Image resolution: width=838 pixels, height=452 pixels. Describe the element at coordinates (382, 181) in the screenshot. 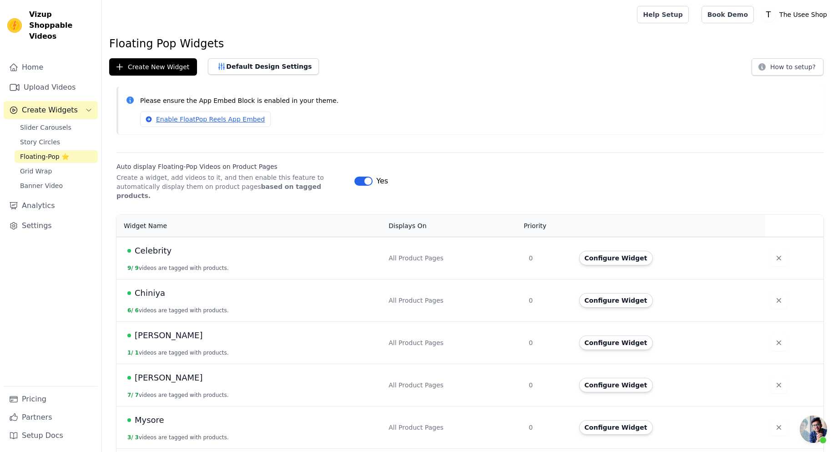

I see `span: Yes` at that location.